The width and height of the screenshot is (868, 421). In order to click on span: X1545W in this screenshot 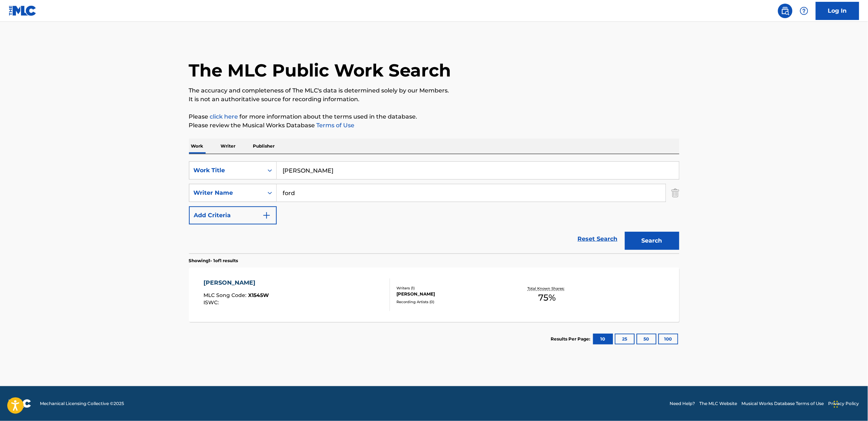, I will do `click(258, 295)`.